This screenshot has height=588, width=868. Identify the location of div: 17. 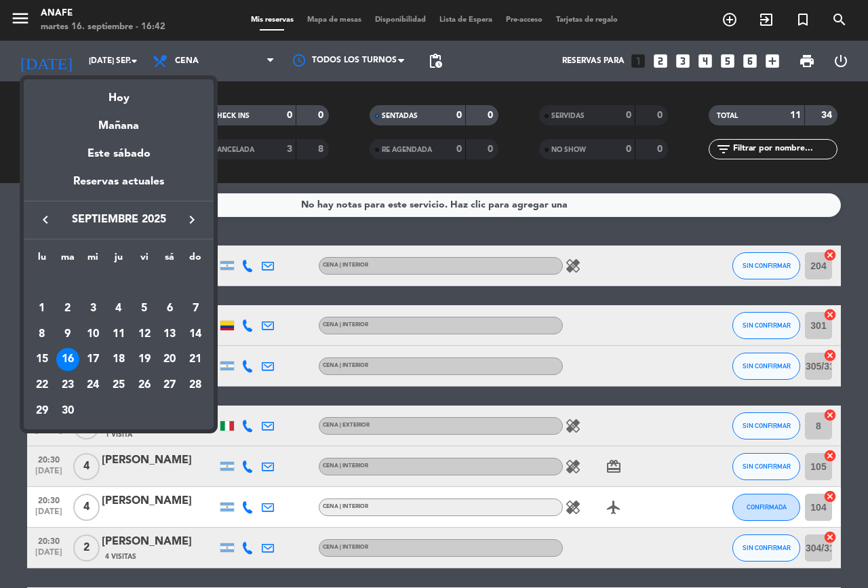
(93, 359).